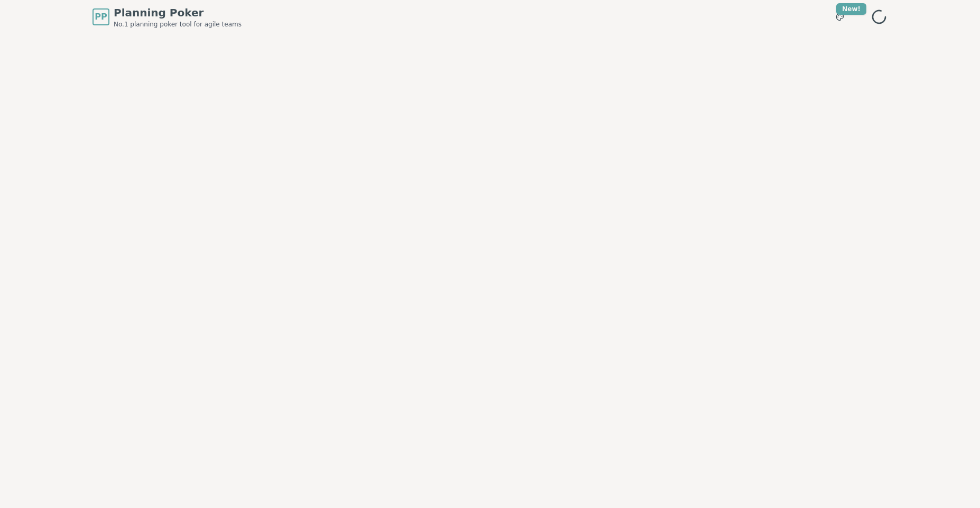  Describe the element at coordinates (178, 24) in the screenshot. I see `span: No.1 planning poker tool for agile teams` at that location.